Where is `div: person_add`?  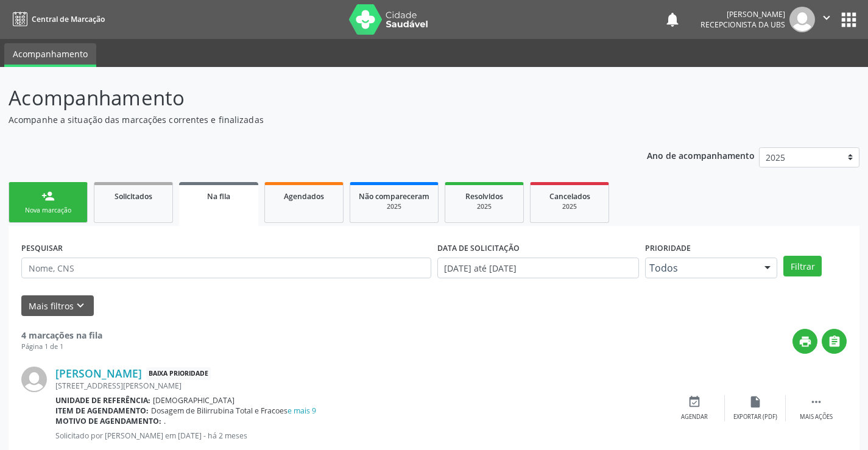 div: person_add is located at coordinates (48, 196).